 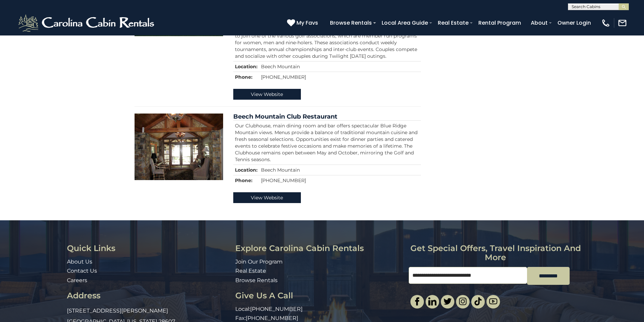 I want to click on td: Our Clubhouse, main dining room and bar offers spectacular Blue Ridge Mountain views. Menus provi..., so click(x=327, y=142).